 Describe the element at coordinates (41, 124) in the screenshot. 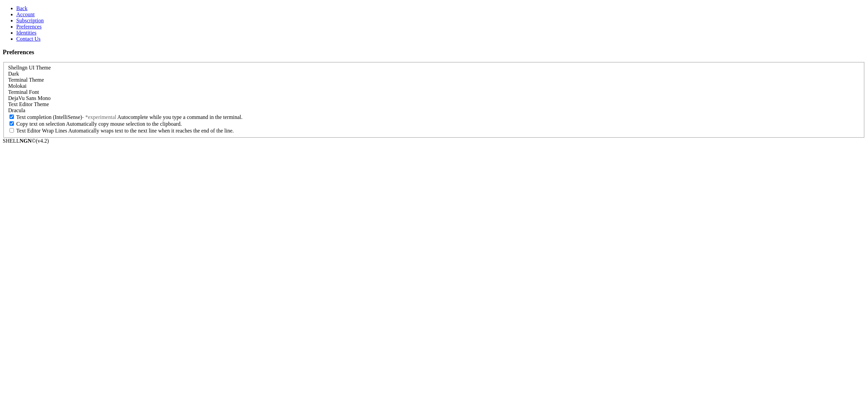

I see `span: Copy text on selection` at that location.